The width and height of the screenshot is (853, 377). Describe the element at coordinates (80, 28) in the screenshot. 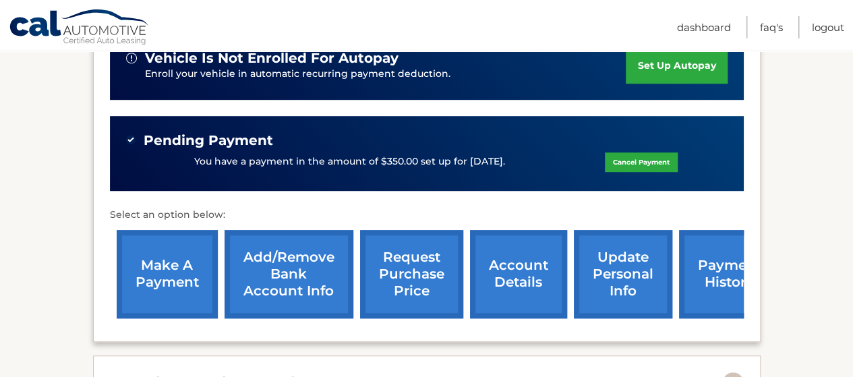

I see `a: Cal Automotive` at that location.